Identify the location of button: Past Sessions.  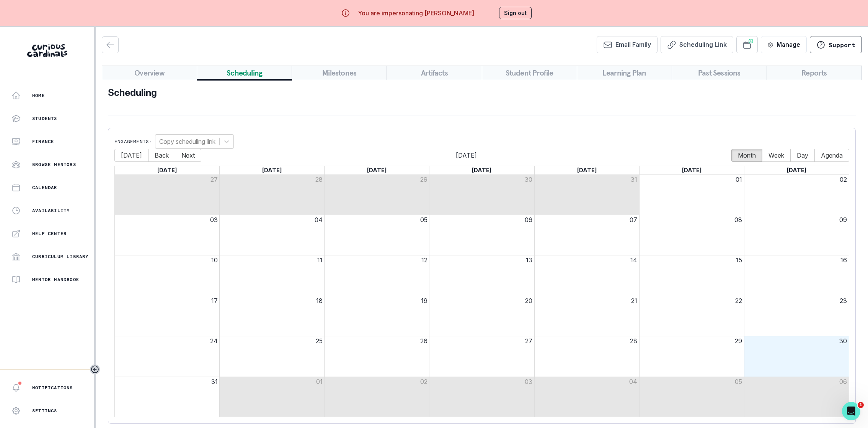
(720, 73).